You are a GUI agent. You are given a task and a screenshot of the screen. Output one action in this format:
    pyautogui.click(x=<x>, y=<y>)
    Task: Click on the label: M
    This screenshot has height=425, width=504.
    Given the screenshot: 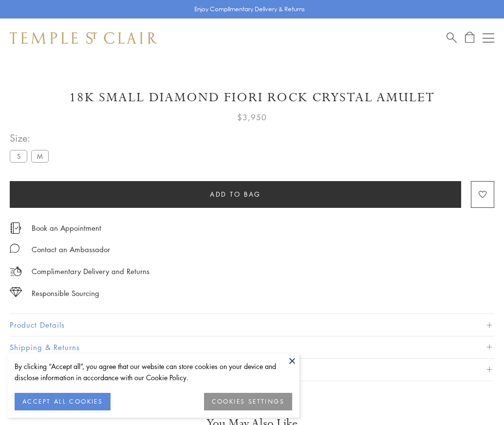 What is the action you would take?
    pyautogui.click(x=40, y=156)
    